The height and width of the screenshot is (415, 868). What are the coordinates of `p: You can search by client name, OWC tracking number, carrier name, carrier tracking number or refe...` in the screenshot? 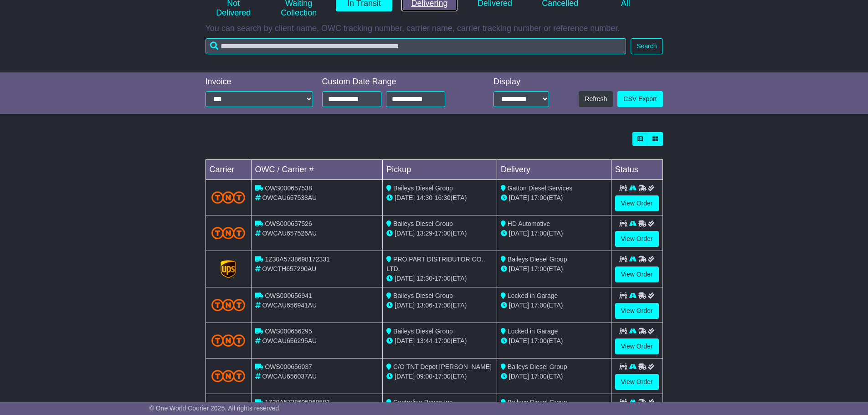 It's located at (434, 28).